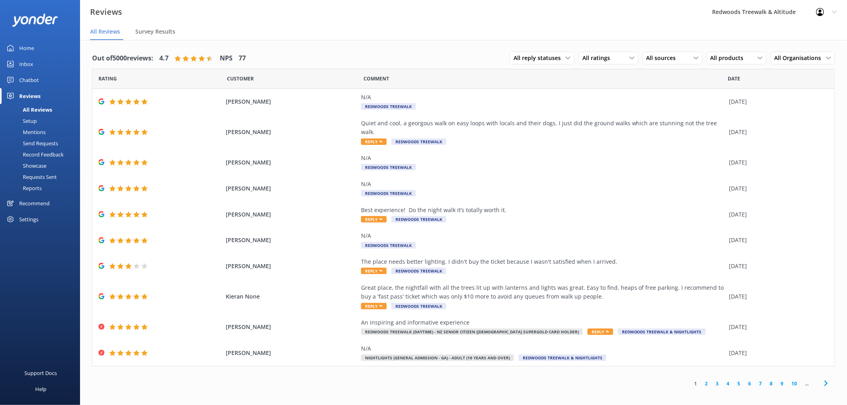 This screenshot has height=405, width=847. Describe the element at coordinates (750, 384) in the screenshot. I see `a: 6` at that location.